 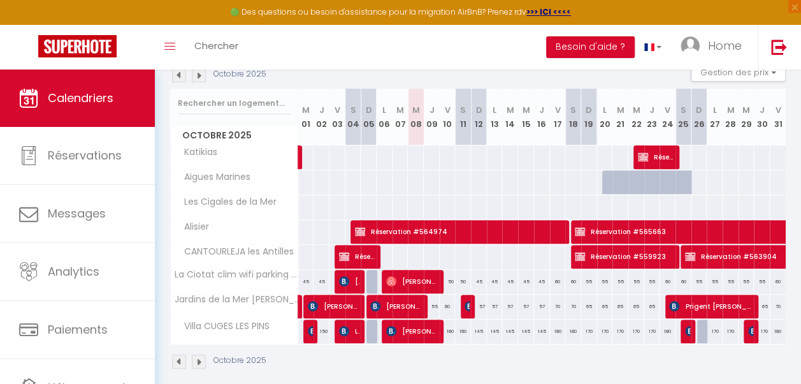 What do you see at coordinates (321, 331) in the screenshot?
I see `div: 150` at bounding box center [321, 331].